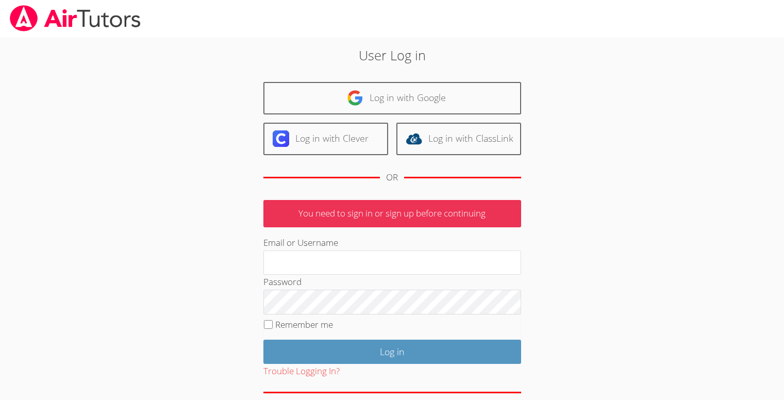 The height and width of the screenshot is (400, 784). Describe the element at coordinates (392, 351) in the screenshot. I see `input: Log in` at that location.